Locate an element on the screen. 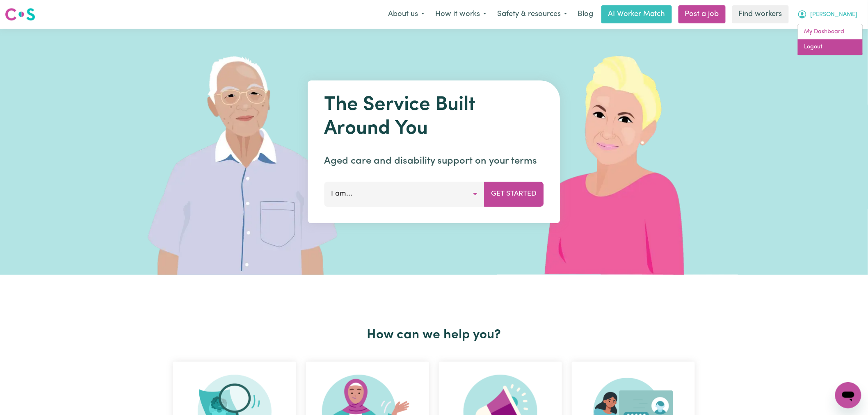  a: AI Worker Match is located at coordinates (636, 14).